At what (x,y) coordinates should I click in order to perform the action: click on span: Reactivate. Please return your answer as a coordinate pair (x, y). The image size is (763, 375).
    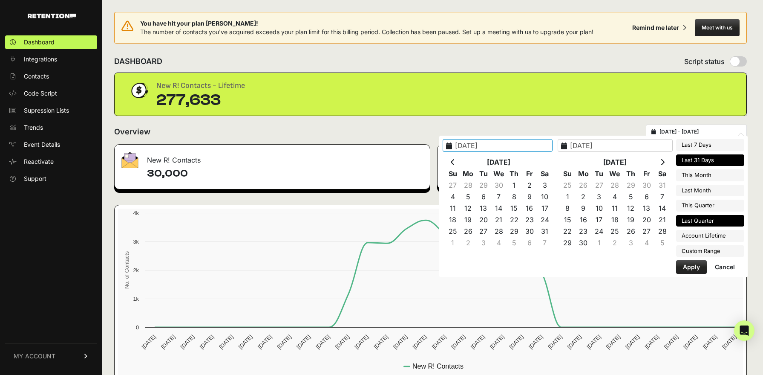
    Looking at the image, I should click on (39, 162).